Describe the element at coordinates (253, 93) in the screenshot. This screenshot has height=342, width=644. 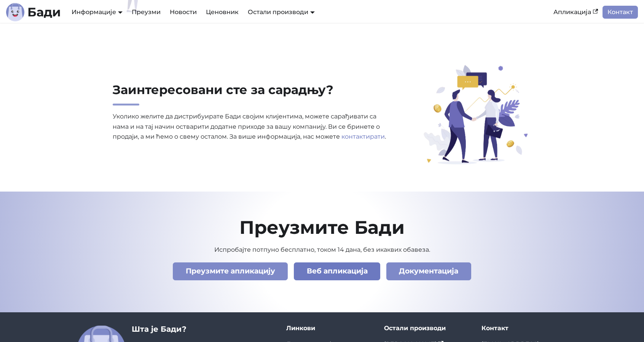
I see `h2: Заинтересовани сте за сарадњу?` at that location.